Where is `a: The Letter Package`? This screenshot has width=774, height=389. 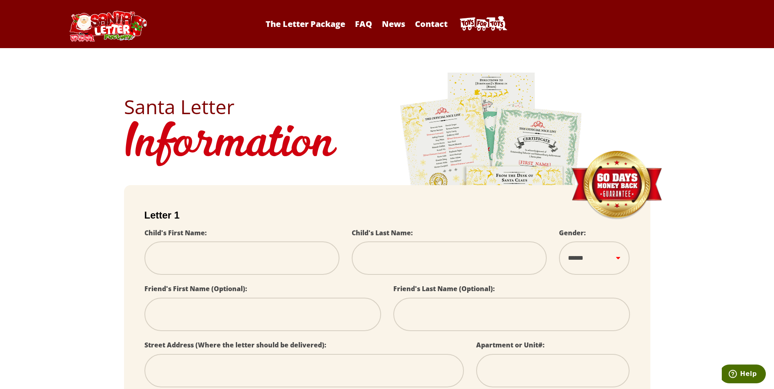 a: The Letter Package is located at coordinates (305, 24).